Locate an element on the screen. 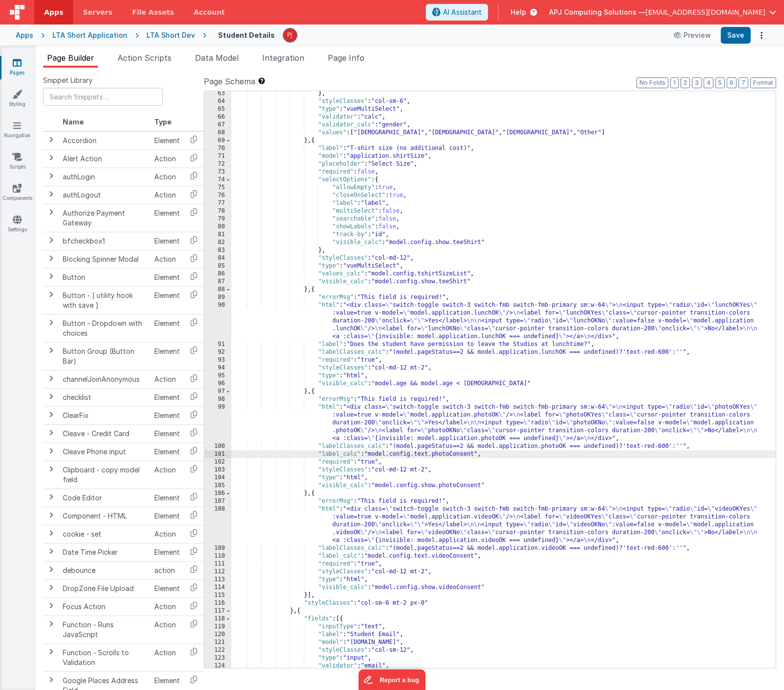 The width and height of the screenshot is (784, 690). button: 4 is located at coordinates (708, 83).